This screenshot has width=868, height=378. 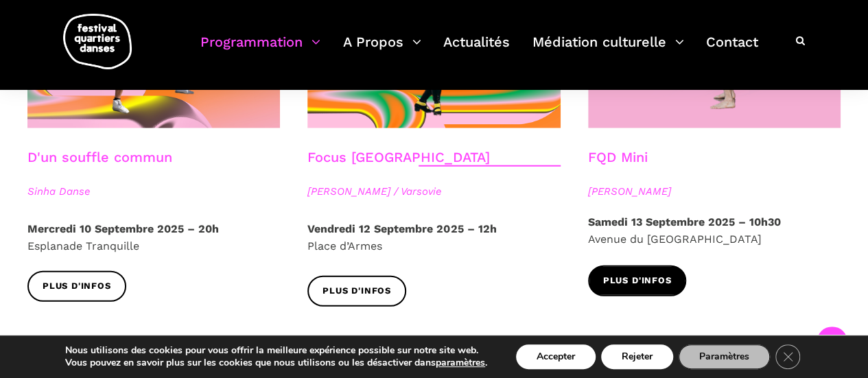 What do you see at coordinates (608, 50) in the screenshot?
I see `a: Médiation culturelle` at bounding box center [608, 50].